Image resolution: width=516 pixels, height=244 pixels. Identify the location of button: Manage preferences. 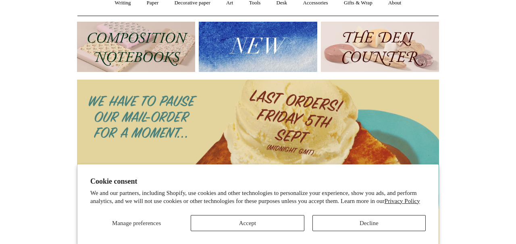
(136, 224).